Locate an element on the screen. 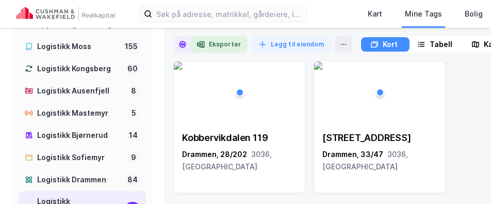 This screenshot has width=491, height=204. div: Kort is located at coordinates (390, 44).